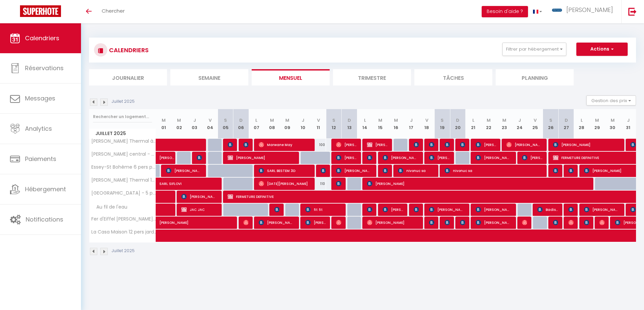  I want to click on th: 23, so click(504, 124).